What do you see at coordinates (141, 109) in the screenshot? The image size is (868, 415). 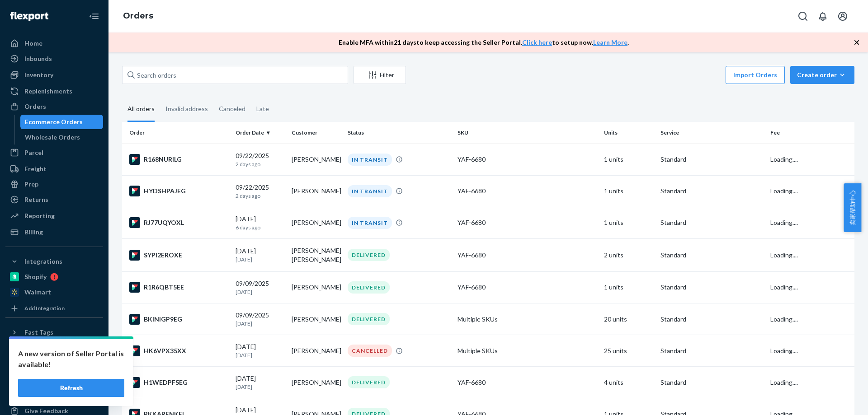 I see `div: All orders` at bounding box center [141, 109].